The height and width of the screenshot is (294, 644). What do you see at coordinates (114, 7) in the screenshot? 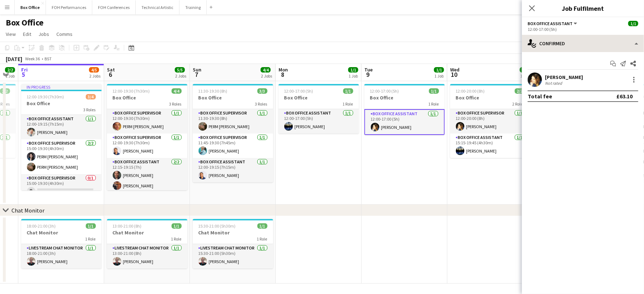
I see `button: FOH Conferences` at bounding box center [114, 7].